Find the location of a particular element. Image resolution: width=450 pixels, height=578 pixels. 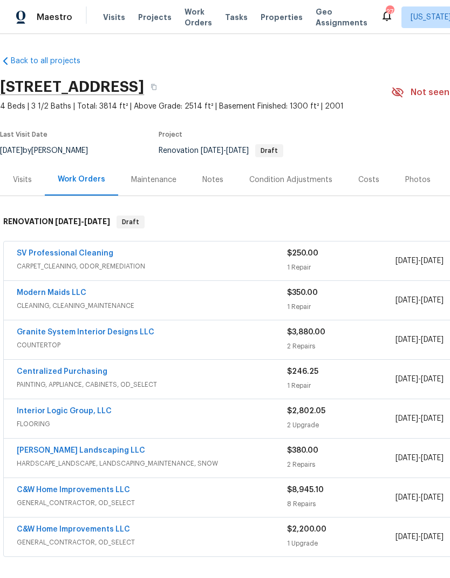

span: CARPET_CLEANING, ODOR_REMEDIATION is located at coordinates (152, 266).